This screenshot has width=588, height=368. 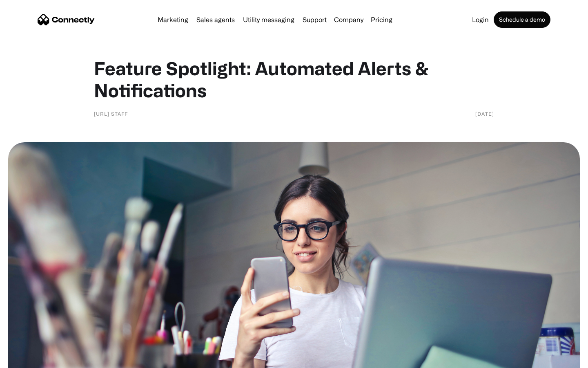 I want to click on a: Marketing, so click(x=173, y=20).